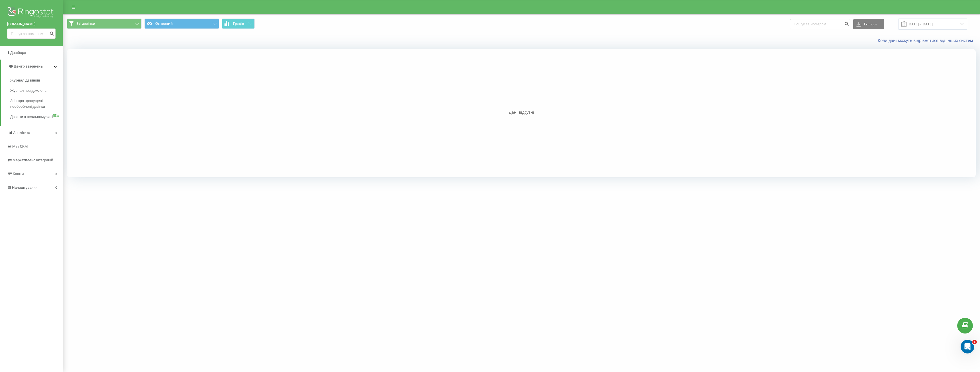  I want to click on div: Дані відсутні, so click(521, 112).